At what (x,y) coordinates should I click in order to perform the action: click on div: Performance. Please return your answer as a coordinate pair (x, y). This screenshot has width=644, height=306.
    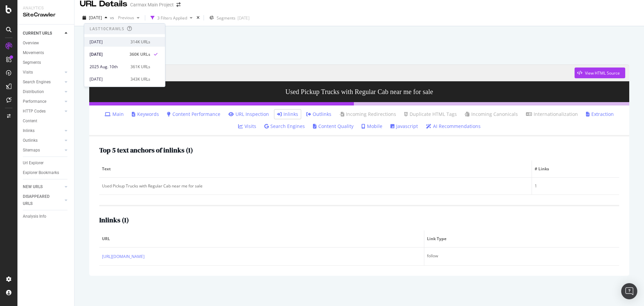
    Looking at the image, I should click on (34, 102).